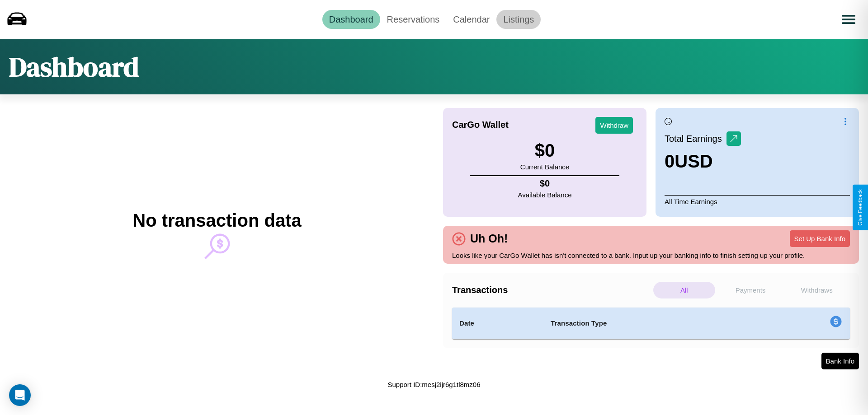 The width and height of the screenshot is (868, 415). What do you see at coordinates (551, 290) in the screenshot?
I see `h4: Transactions` at bounding box center [551, 290].